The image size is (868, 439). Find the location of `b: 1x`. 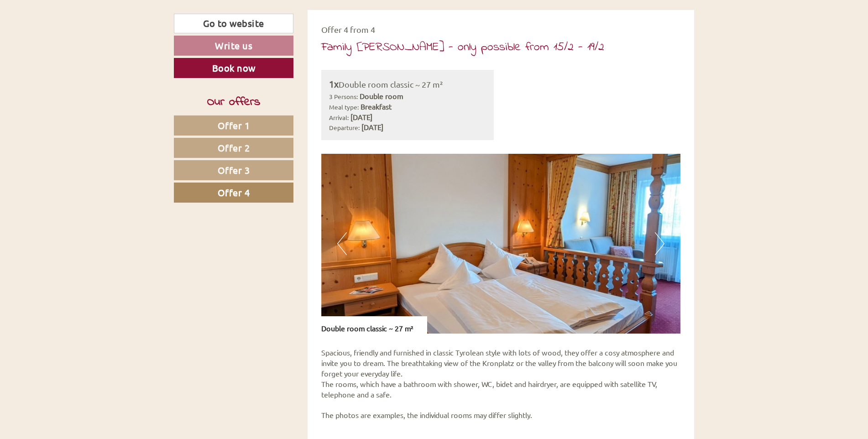

b: 1x is located at coordinates (333, 83).